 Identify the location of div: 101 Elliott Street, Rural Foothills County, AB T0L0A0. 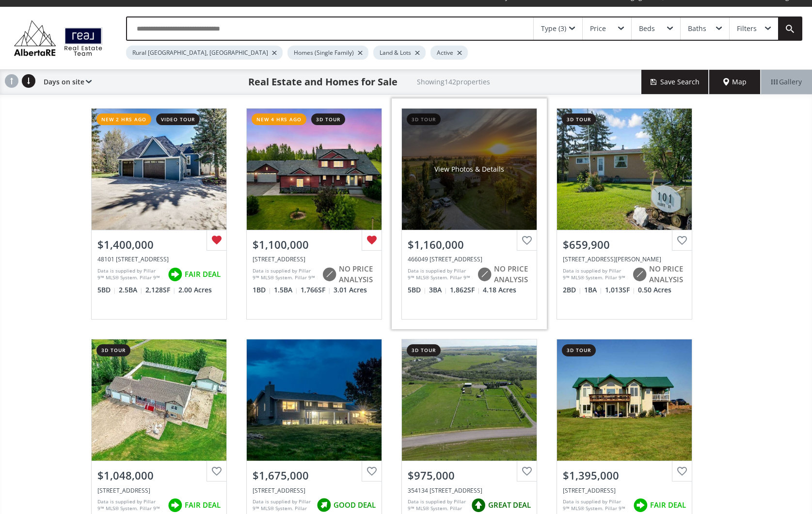
(625, 259).